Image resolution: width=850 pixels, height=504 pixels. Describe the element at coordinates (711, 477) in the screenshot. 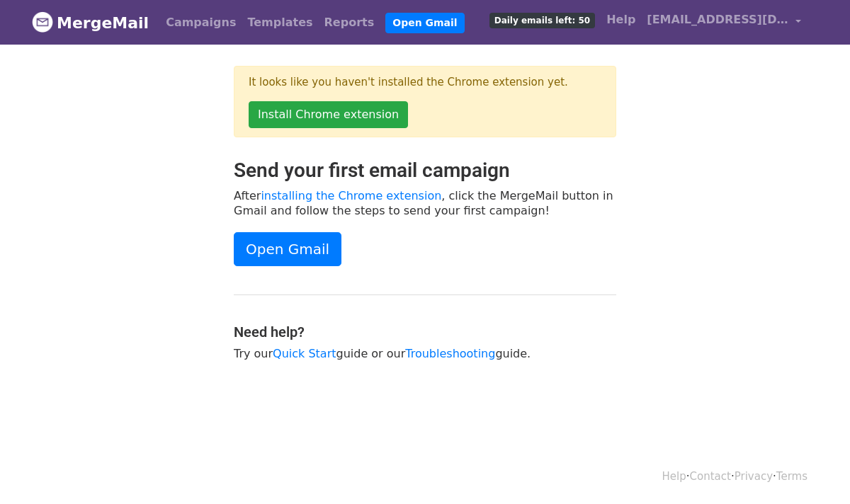

I see `a: Contact` at that location.